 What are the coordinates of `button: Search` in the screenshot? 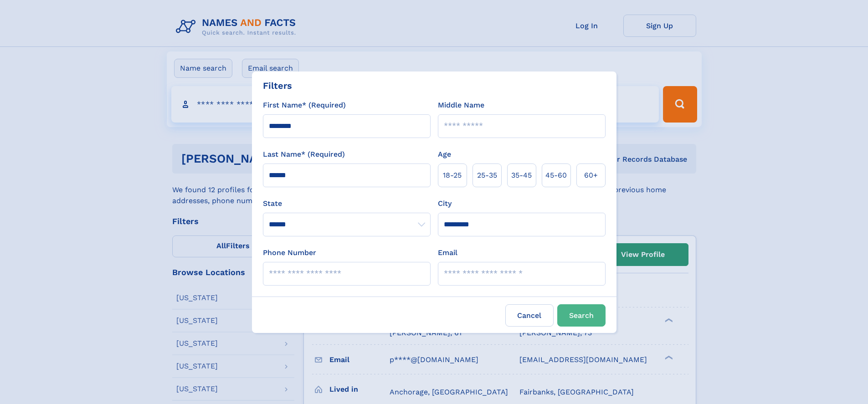 It's located at (581, 315).